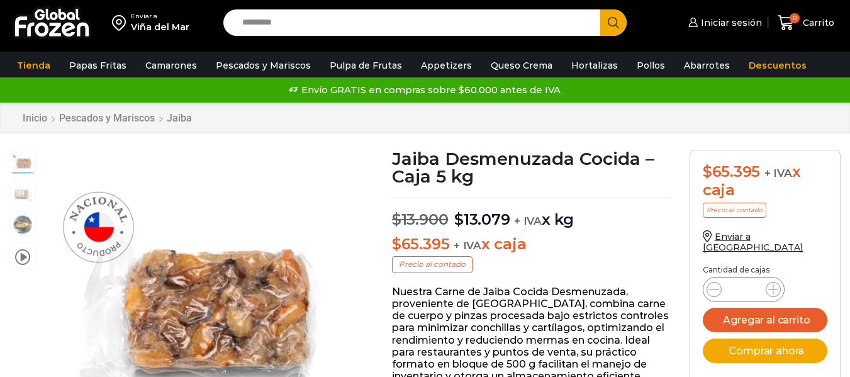  I want to click on a: Jaiba, so click(179, 118).